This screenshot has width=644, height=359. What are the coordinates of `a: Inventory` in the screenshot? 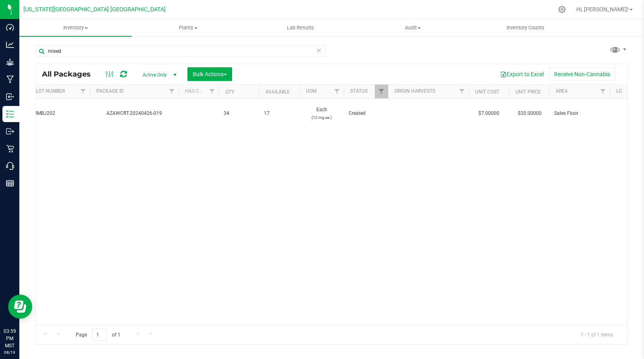 It's located at (76, 27).